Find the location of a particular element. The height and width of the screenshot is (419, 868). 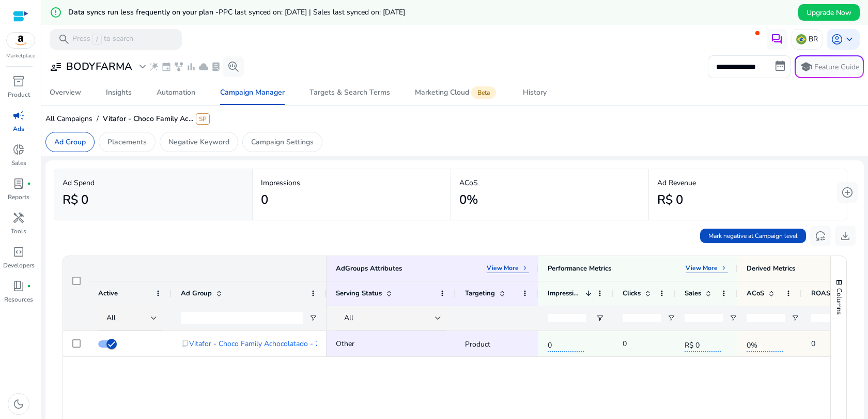

p: Feature Guide is located at coordinates (837, 68).